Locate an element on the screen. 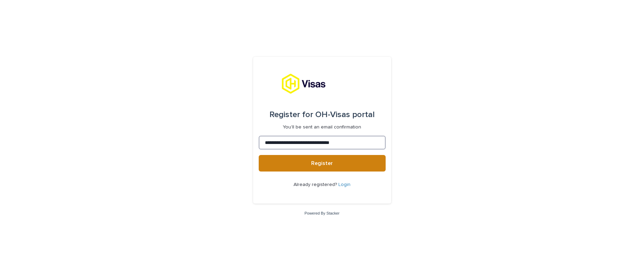 Image resolution: width=644 pixels, height=280 pixels. button: Register is located at coordinates (322, 163).